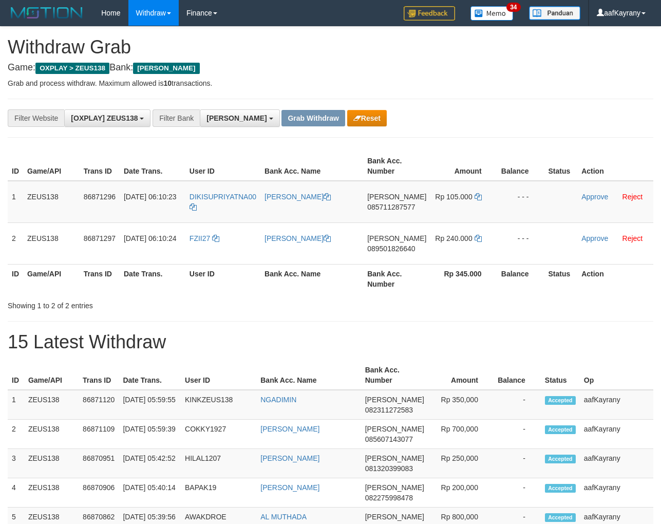 This screenshot has width=661, height=524. Describe the element at coordinates (389, 439) in the screenshot. I see `span: Copy 085607143077 to clipboard` at that location.